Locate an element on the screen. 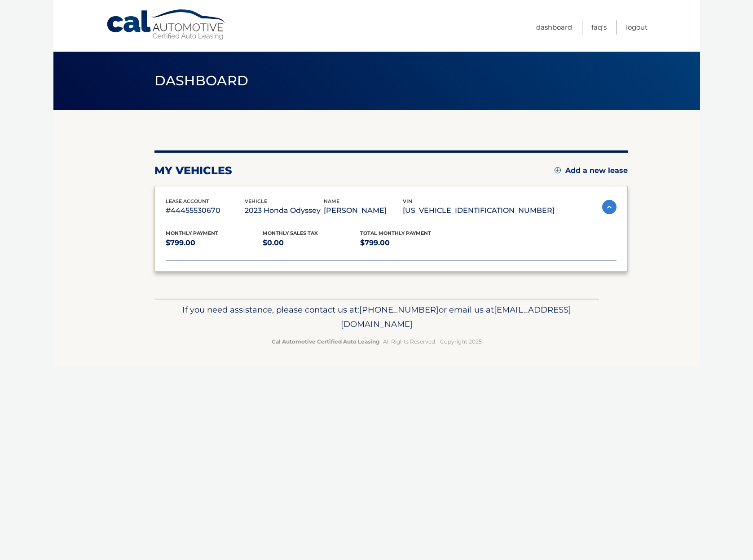  p: 2023 Honda Odyssey is located at coordinates (284, 211).